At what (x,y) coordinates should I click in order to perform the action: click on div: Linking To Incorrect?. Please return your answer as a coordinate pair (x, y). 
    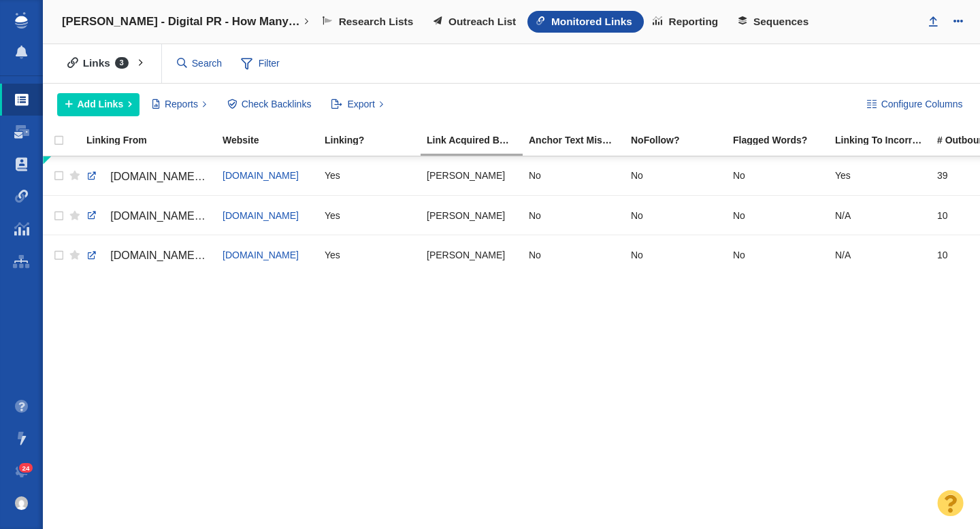
    Looking at the image, I should click on (885, 140).